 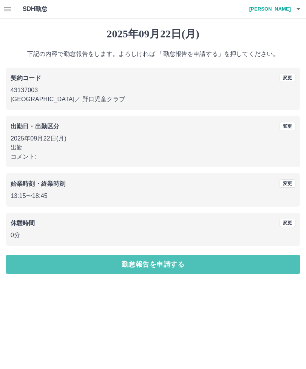 What do you see at coordinates (153, 148) in the screenshot?
I see `p: 出勤` at bounding box center [153, 148].